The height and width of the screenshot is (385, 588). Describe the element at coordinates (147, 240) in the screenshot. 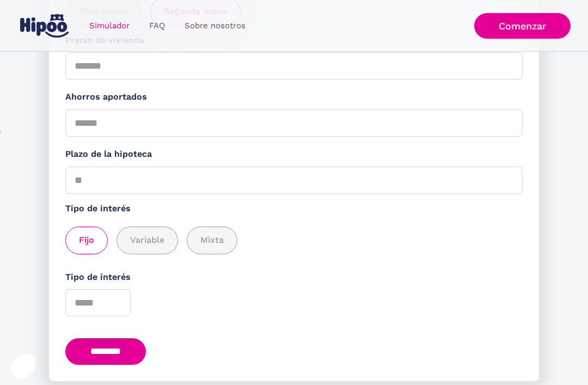

I see `span: Variable` at that location.